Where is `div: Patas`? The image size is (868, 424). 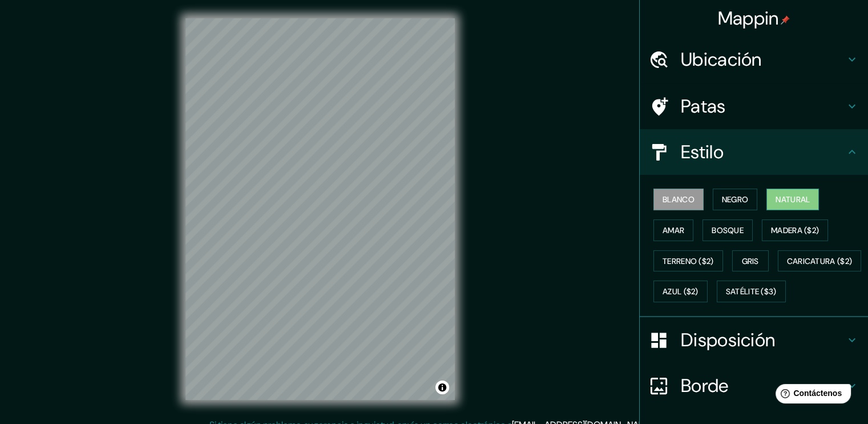 div: Patas is located at coordinates (754, 106).